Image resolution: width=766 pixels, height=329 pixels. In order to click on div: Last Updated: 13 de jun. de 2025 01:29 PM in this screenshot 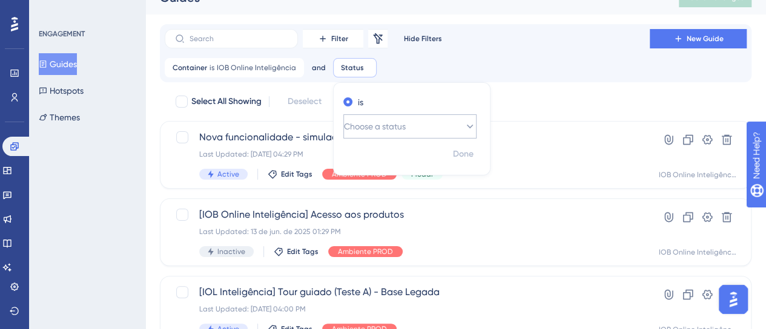, I will do `click(407, 232)`.